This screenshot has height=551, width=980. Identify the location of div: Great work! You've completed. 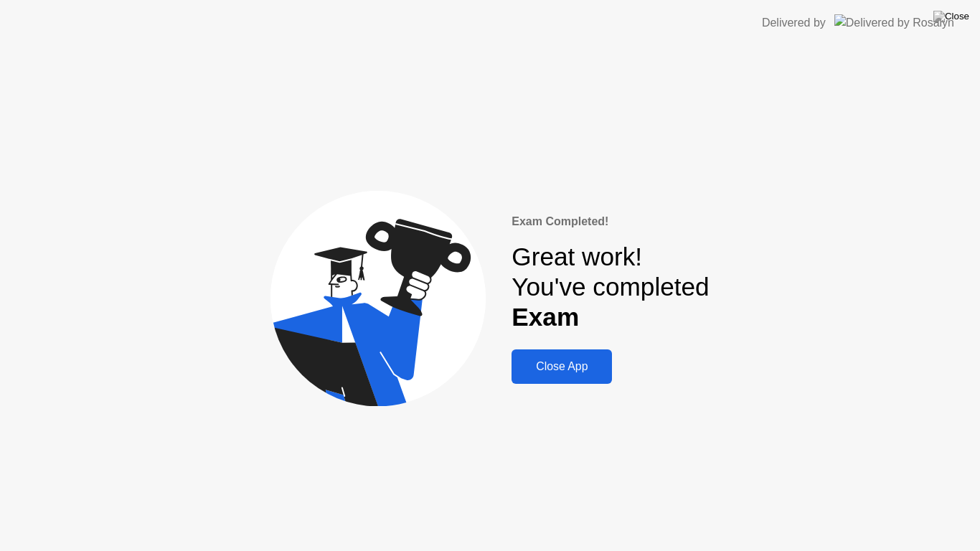
(610, 287).